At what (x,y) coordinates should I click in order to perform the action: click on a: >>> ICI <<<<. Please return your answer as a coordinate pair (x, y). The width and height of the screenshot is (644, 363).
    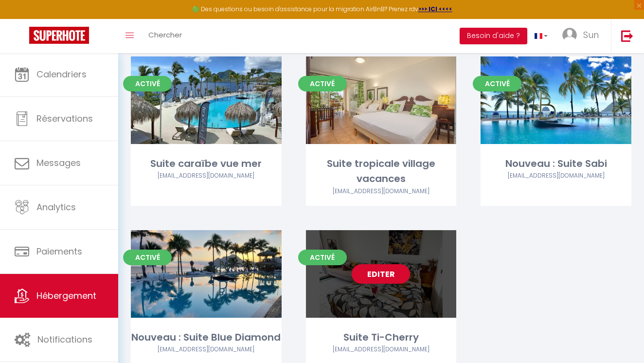
    Looking at the image, I should click on (435, 9).